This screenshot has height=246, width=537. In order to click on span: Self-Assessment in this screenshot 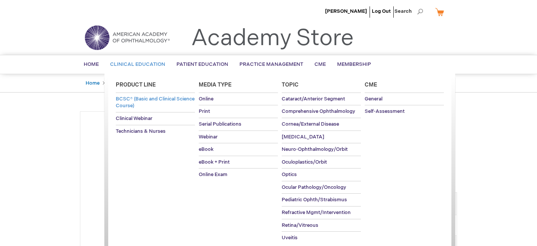, I will do `click(384, 112)`.